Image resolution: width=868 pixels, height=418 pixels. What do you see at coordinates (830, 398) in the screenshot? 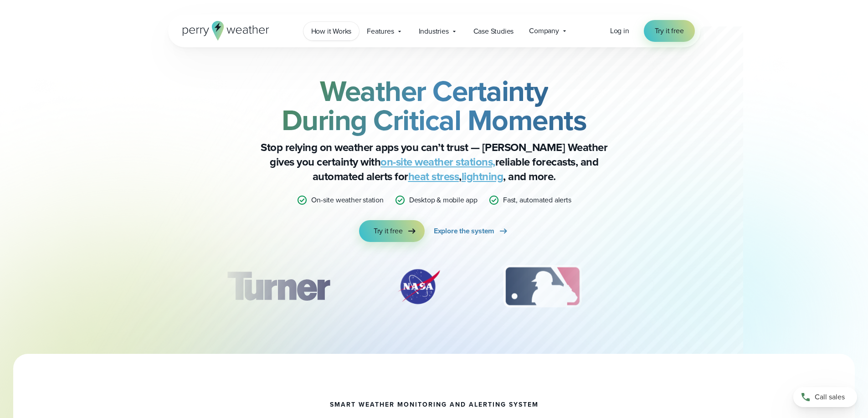
I see `span: Call sales` at bounding box center [830, 398].